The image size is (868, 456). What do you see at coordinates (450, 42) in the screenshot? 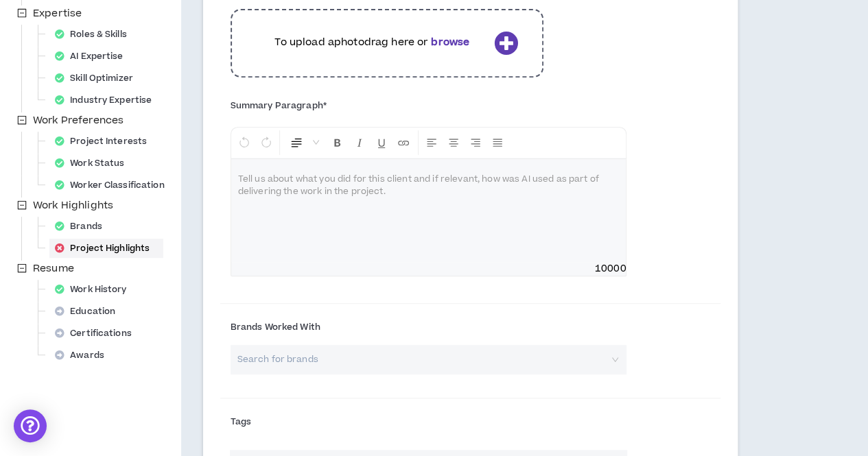
I see `b: browse` at bounding box center [450, 42].